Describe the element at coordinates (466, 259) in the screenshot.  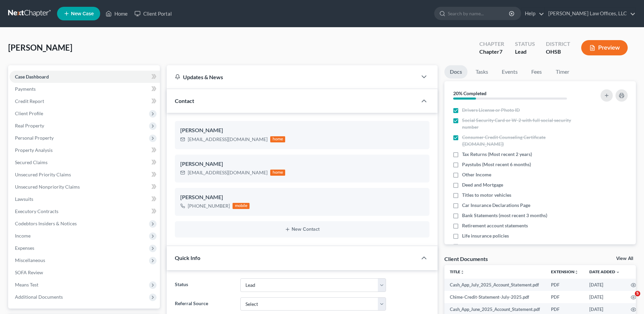
I see `div: Client Documents` at that location.